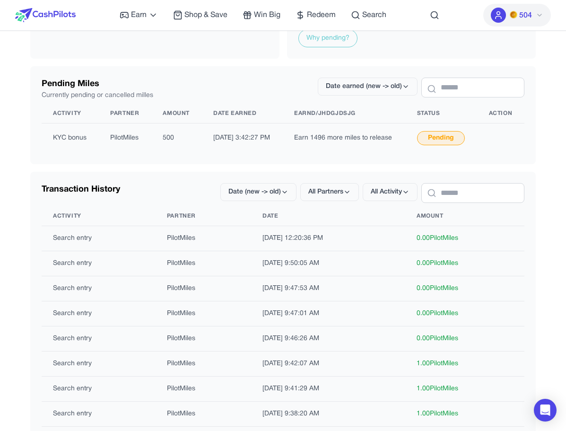 The image size is (566, 431). Describe the element at coordinates (386, 192) in the screenshot. I see `span: All Activity` at that location.